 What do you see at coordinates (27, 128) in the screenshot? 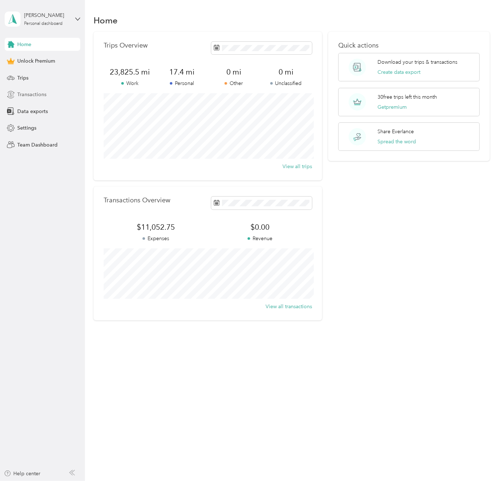
I see `span: Settings` at bounding box center [27, 128].